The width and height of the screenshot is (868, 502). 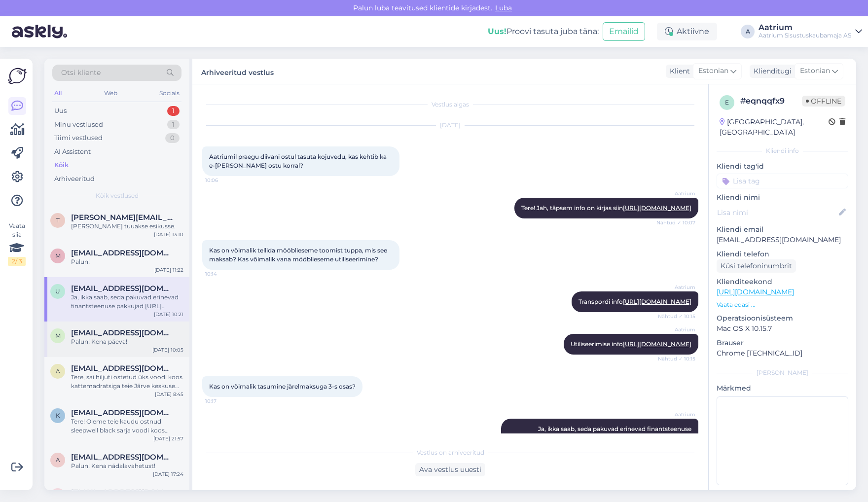 What do you see at coordinates (123, 457) in the screenshot?
I see `span: arahbd@gmail.com` at bounding box center [123, 457].